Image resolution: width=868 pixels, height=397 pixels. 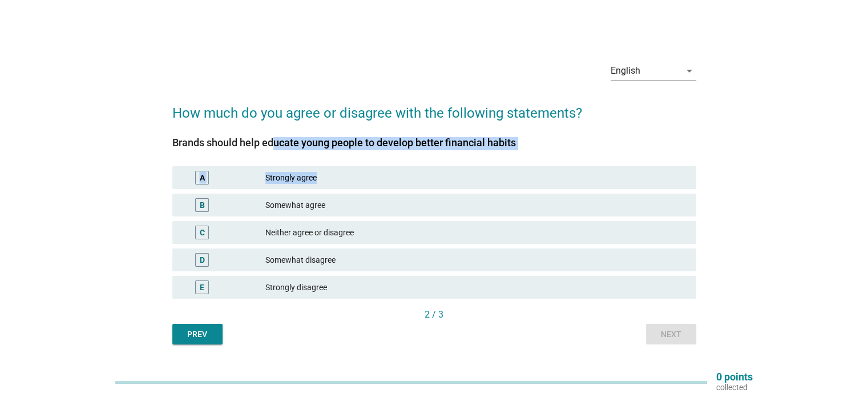 What do you see at coordinates (735, 377) in the screenshot?
I see `p: 0 points` at bounding box center [735, 377].